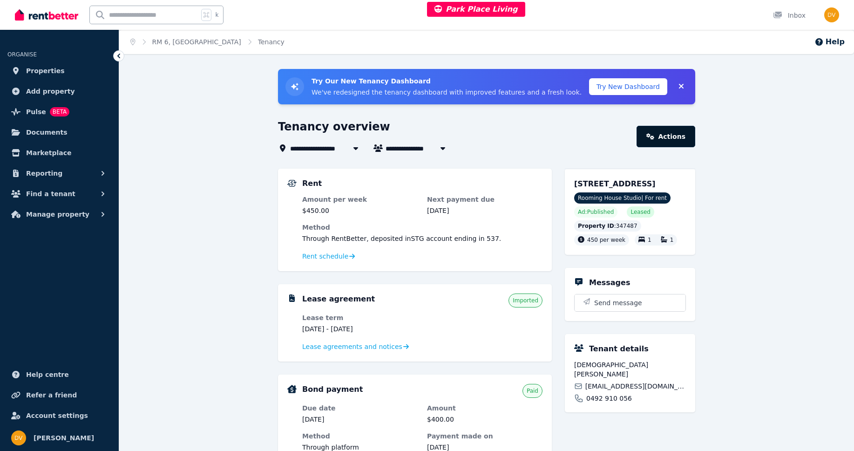 This screenshot has width=854, height=451. I want to click on dt: Payment made on, so click(485, 436).